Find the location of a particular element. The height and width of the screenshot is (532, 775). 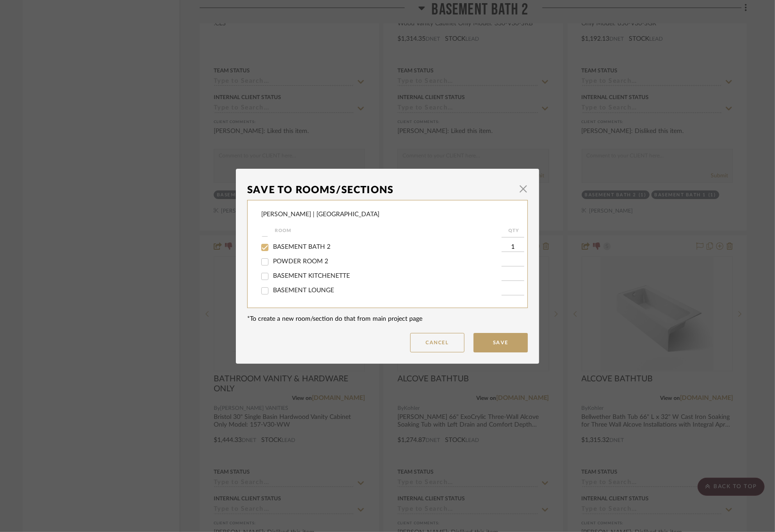

span: POWDER ROOM 2 is located at coordinates (300, 261).